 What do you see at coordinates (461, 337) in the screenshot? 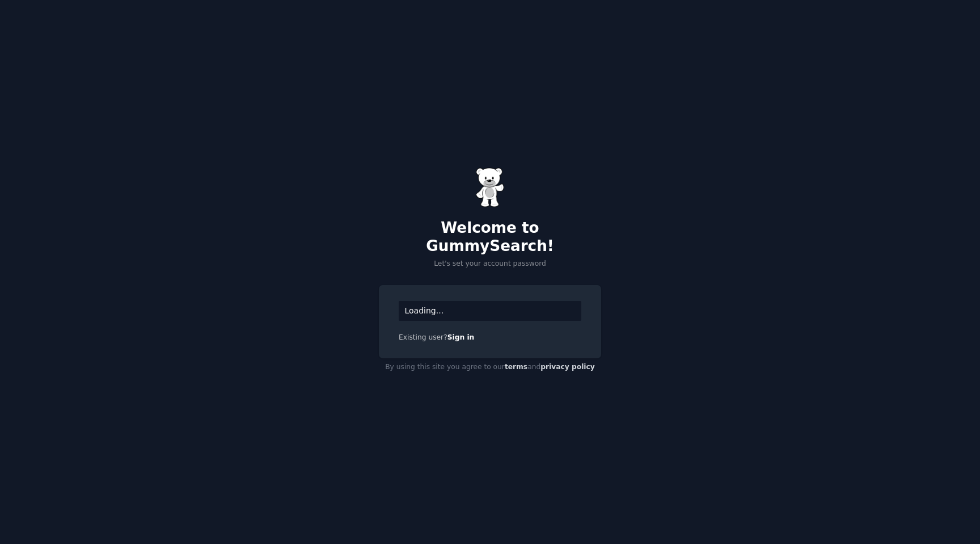
I see `a: Sign in` at bounding box center [461, 337].